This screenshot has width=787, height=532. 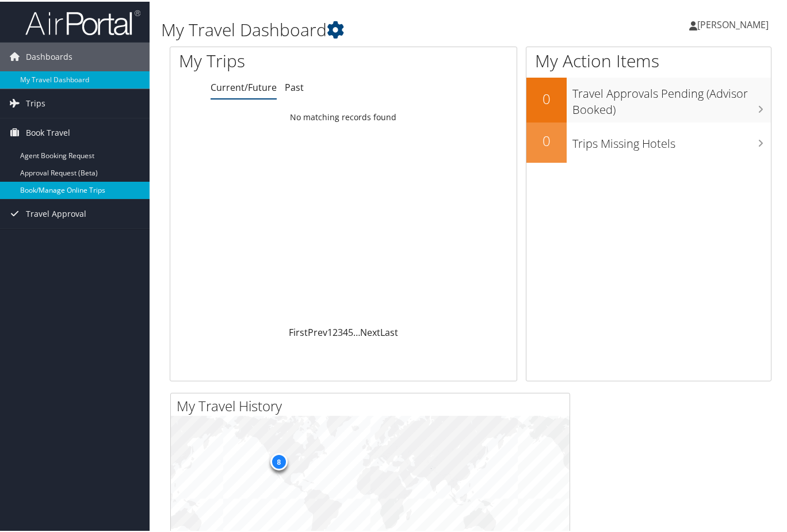 I want to click on h1: My Trips, so click(x=271, y=59).